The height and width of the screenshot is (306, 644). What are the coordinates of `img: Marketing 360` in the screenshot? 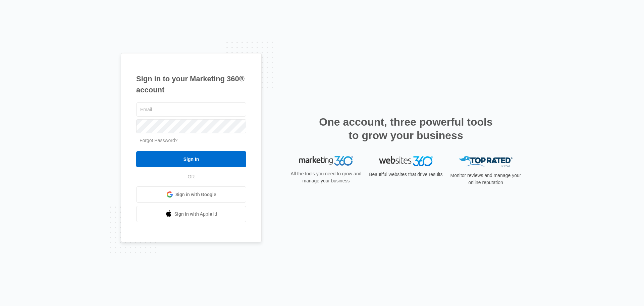 It's located at (326, 161).